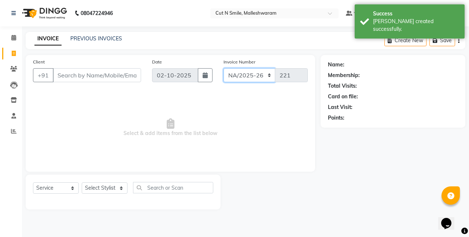  What do you see at coordinates (97, 75) in the screenshot?
I see `input: Search by Name/Mobile/Email/Code` at bounding box center [97, 75].